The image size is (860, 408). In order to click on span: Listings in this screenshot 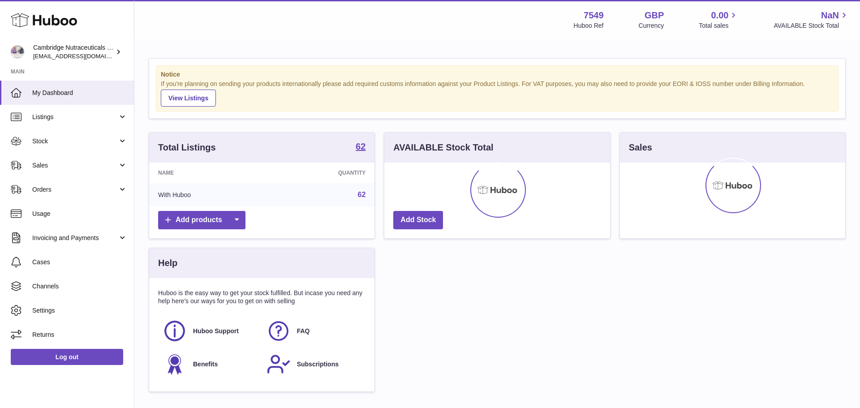, I will do `click(75, 117)`.